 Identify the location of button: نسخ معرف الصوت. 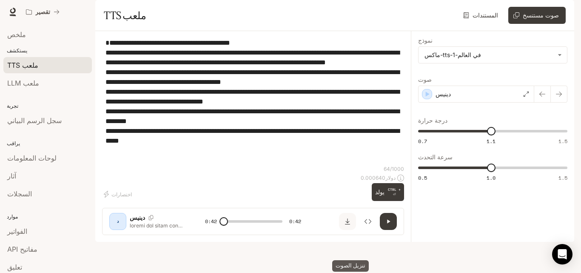
(151, 217).